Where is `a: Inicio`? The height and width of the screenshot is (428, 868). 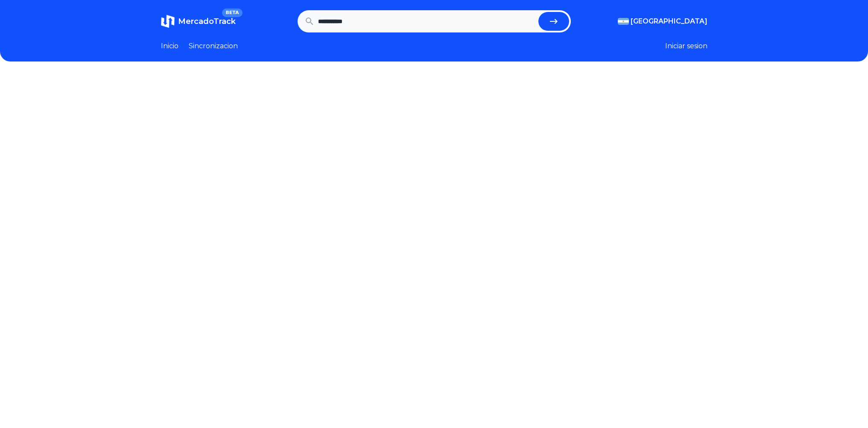
a: Inicio is located at coordinates (169, 46).